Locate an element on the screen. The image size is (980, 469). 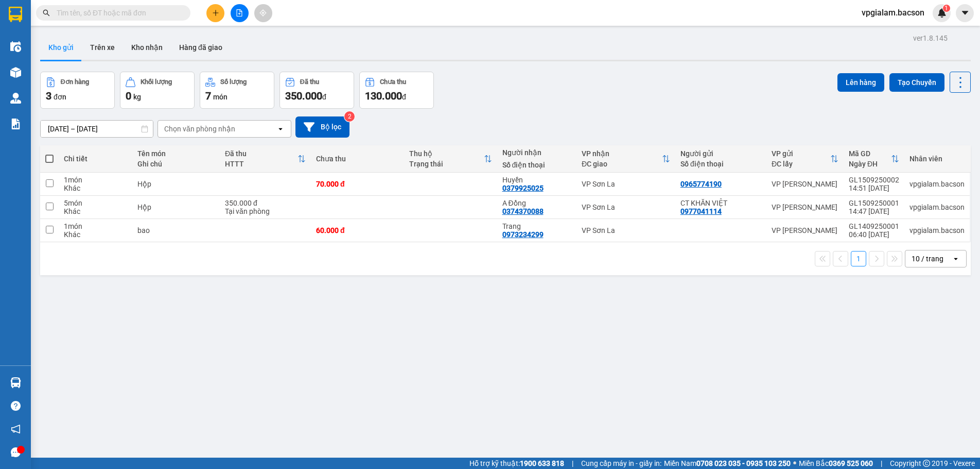
div: Tại văn phòng is located at coordinates (265, 211).